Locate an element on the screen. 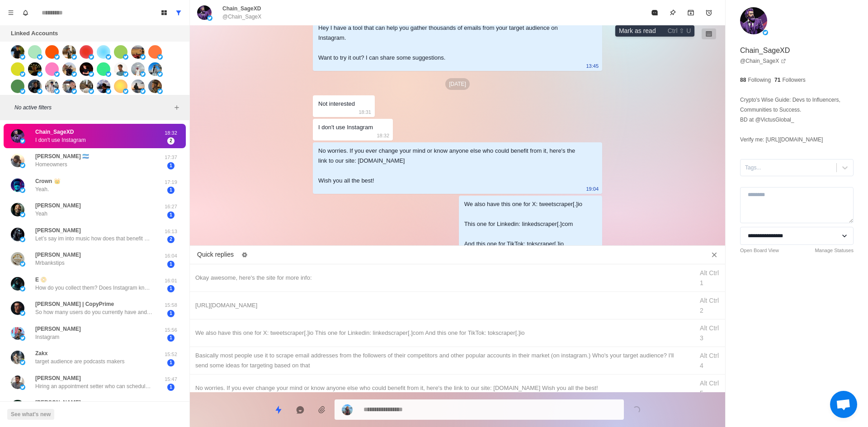 This screenshot has height=427, width=868. a: Open Board View is located at coordinates (759, 250).